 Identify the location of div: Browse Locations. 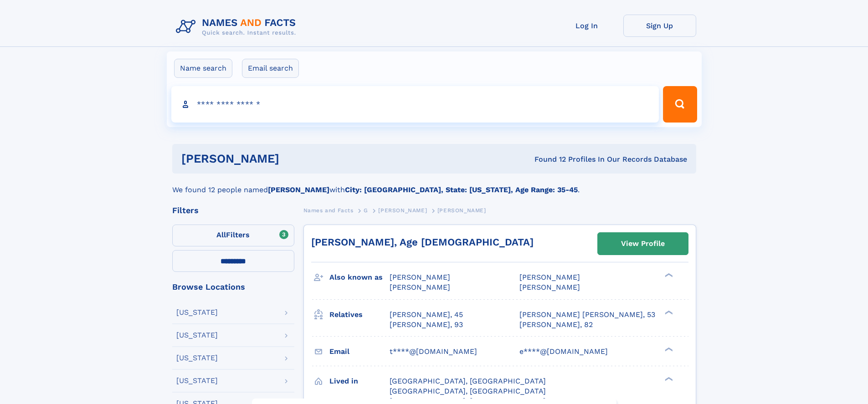
(234, 287).